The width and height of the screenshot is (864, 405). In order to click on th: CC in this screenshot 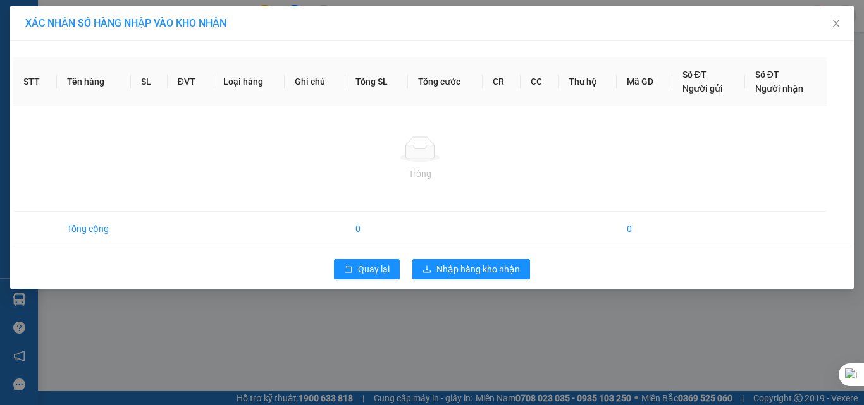, I will do `click(539, 82)`.